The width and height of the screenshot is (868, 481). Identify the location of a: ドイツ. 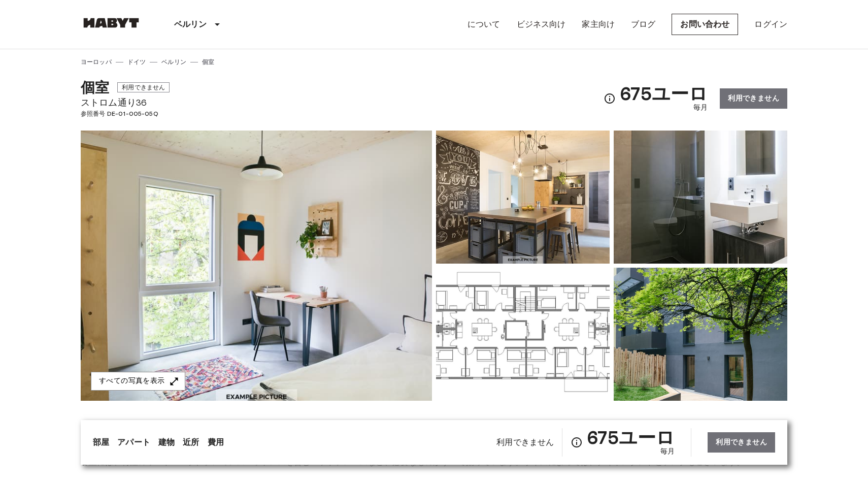
(137, 62).